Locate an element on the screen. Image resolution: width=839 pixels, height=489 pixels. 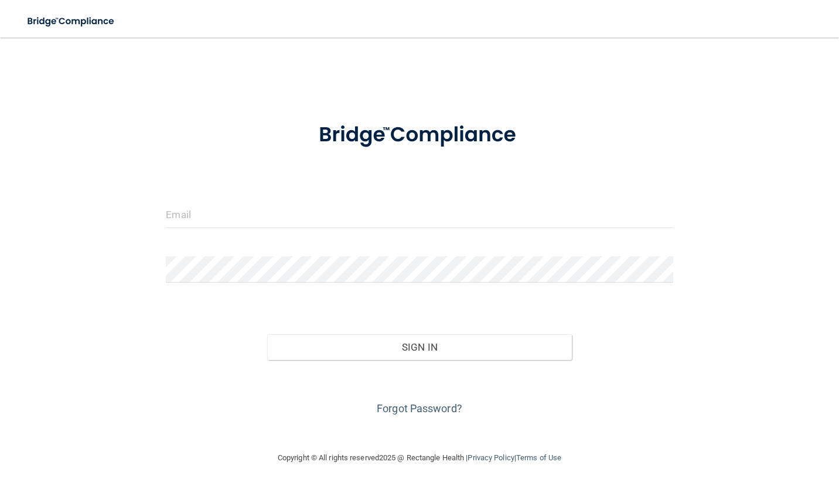
a: Terms of Use is located at coordinates (539, 457).